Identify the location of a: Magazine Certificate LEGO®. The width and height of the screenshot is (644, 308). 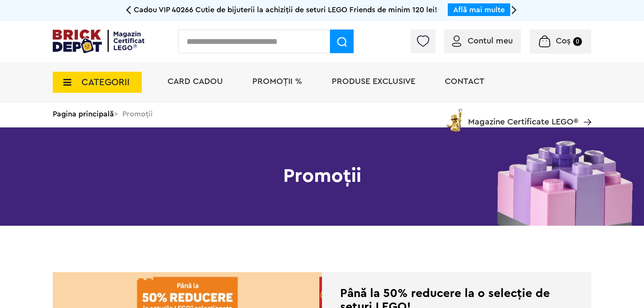
(584, 111).